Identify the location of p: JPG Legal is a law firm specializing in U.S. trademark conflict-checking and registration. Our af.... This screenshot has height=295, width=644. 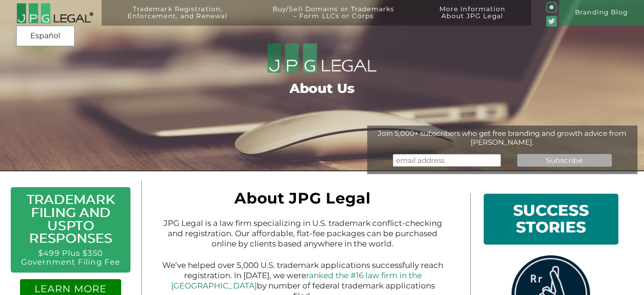
(303, 233).